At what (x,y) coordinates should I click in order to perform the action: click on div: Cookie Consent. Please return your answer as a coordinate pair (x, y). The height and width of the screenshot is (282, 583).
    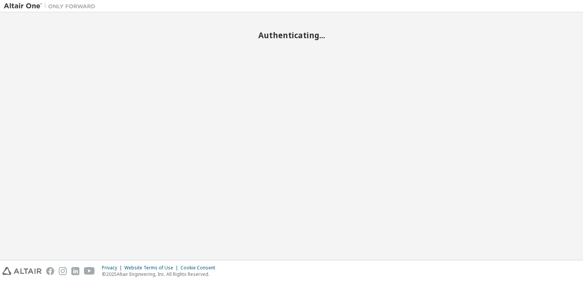
    Looking at the image, I should click on (200, 268).